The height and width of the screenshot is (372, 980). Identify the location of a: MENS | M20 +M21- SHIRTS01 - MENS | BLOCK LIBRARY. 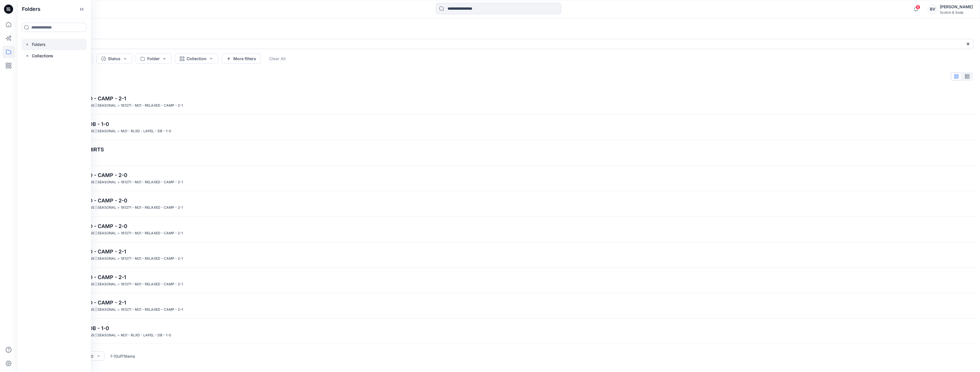
(499, 153).